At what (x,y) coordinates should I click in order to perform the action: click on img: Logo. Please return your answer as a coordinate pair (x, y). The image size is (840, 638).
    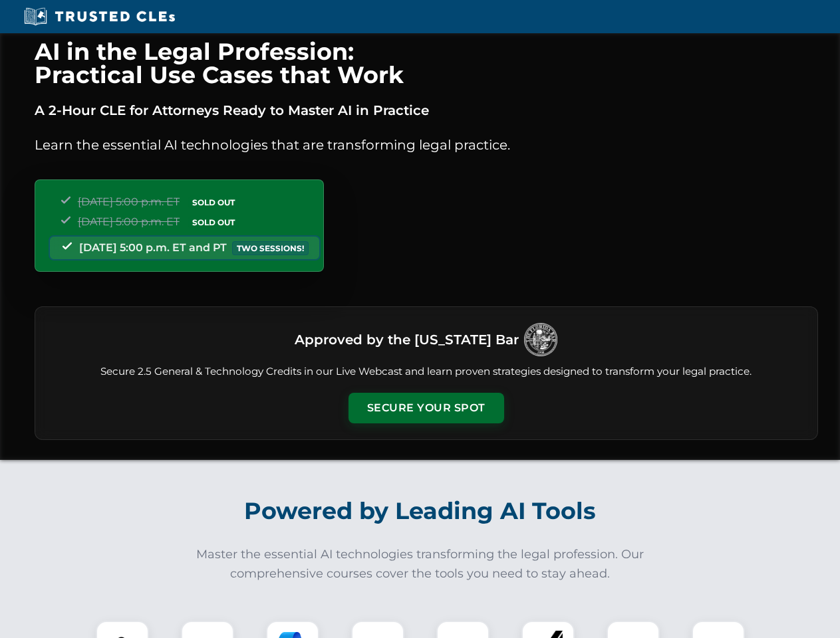
    Looking at the image, I should click on (541, 340).